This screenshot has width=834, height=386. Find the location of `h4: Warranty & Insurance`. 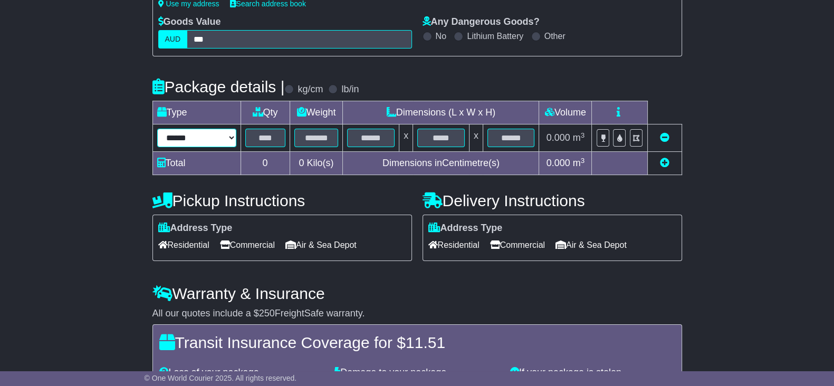

h4: Warranty & Insurance is located at coordinates (417, 293).